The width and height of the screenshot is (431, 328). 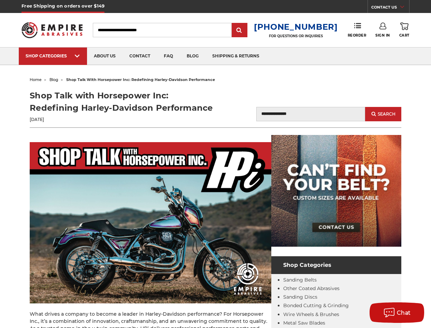 I want to click on span: Cart, so click(x=404, y=35).